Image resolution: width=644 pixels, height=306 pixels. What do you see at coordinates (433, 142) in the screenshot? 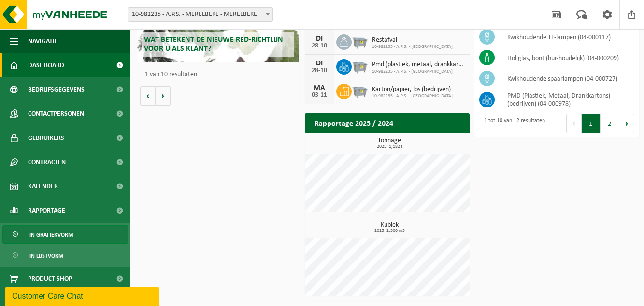
I see `a: Bekijk rapportage` at bounding box center [433, 142].